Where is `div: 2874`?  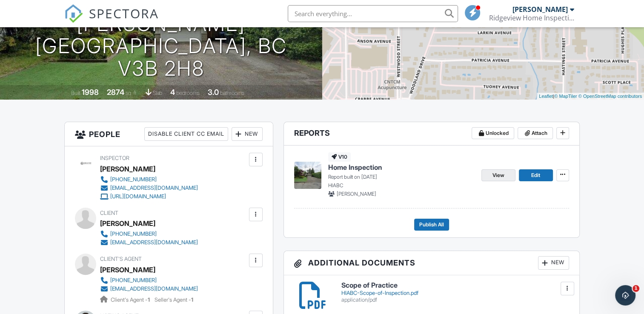 div: 2874 is located at coordinates (115, 92).